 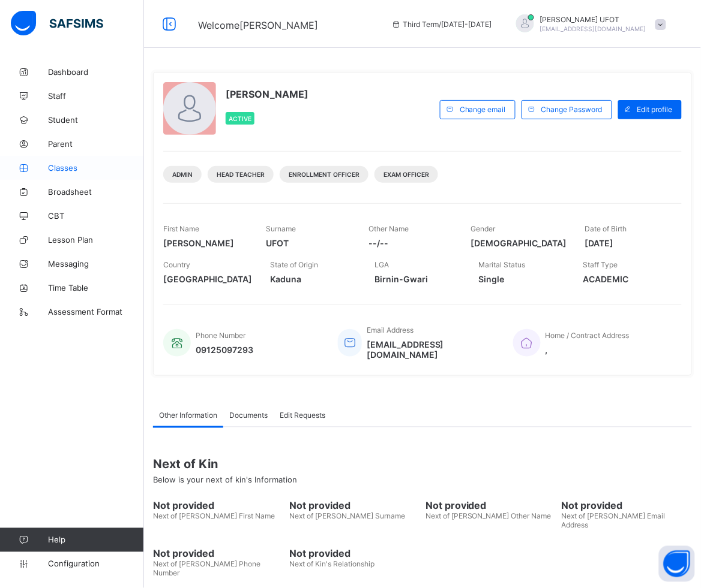 What do you see at coordinates (502, 264) in the screenshot?
I see `span: Marital Status` at bounding box center [502, 264].